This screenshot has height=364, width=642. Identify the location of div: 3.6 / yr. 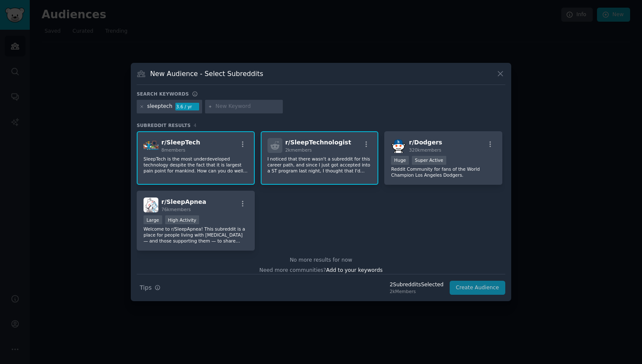
(187, 106).